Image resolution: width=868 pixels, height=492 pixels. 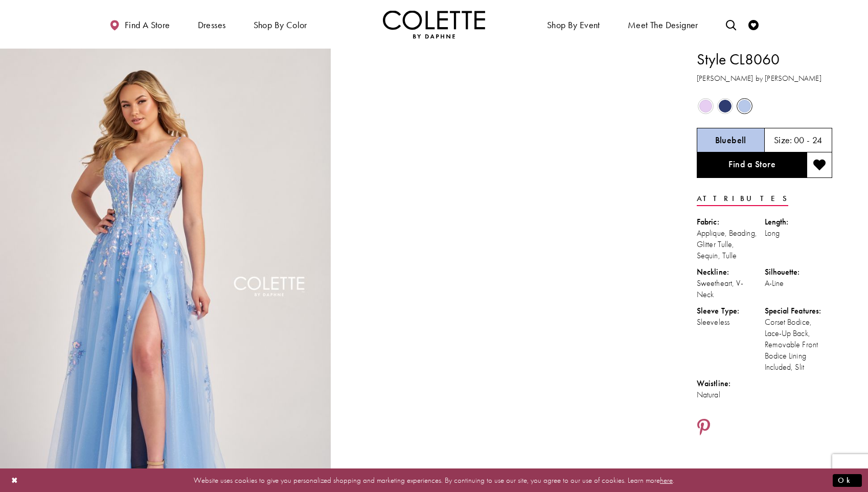 I want to click on div: Sweetheart, V-Neck, so click(x=731, y=289).